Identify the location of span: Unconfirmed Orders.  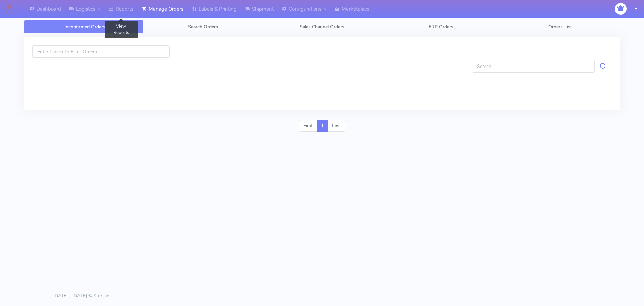
(83, 26).